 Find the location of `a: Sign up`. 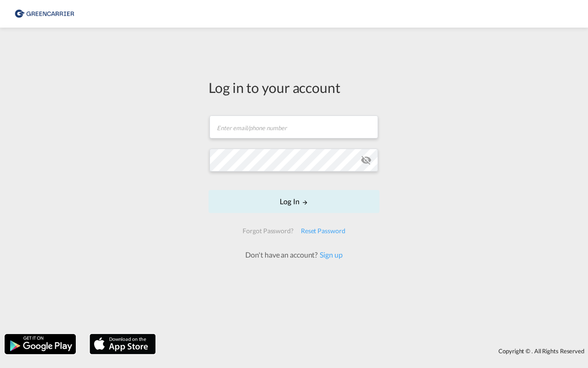

a: Sign up is located at coordinates (330, 254).